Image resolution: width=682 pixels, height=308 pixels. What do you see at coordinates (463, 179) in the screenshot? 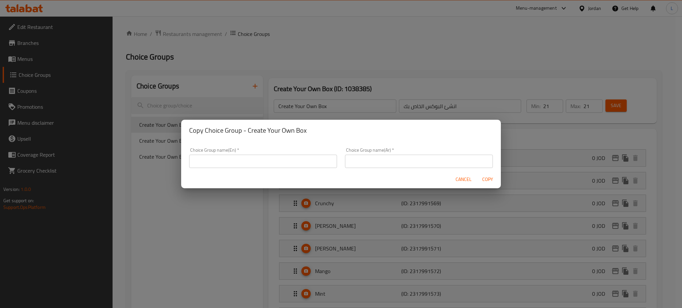
I see `span: Cancel` at bounding box center [463, 179].